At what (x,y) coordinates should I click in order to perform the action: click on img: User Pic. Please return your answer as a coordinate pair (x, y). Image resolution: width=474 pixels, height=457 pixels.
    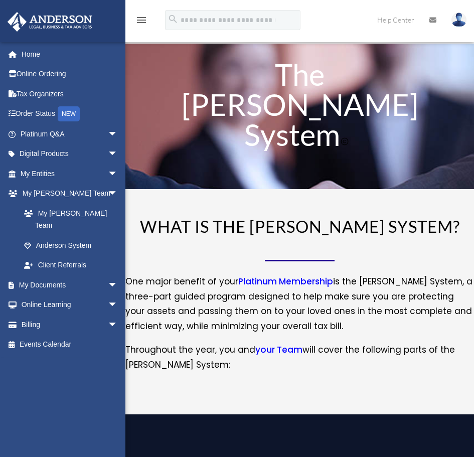
    Looking at the image, I should click on (459, 20).